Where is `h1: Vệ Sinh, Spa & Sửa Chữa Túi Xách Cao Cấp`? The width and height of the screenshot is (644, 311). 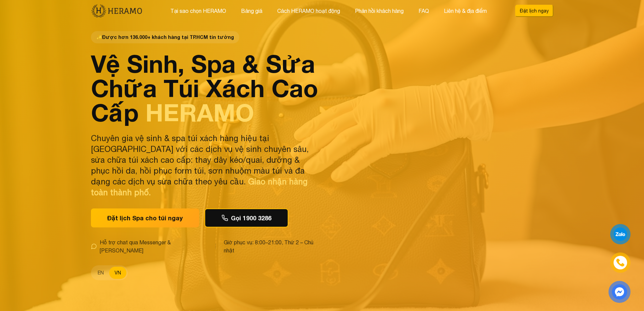
h1: Vệ Sinh, Spa & Sửa Chữa Túi Xách Cao Cấp is located at coordinates (205, 88).